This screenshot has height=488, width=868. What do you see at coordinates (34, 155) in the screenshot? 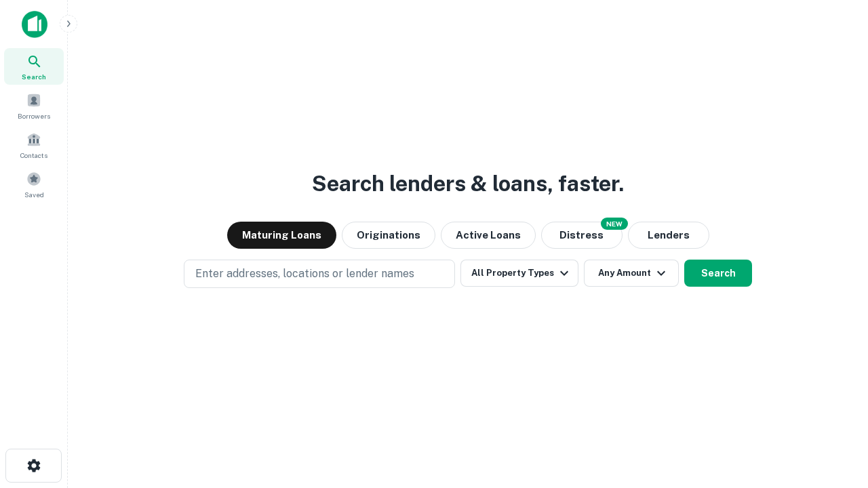
I see `span: Contacts` at bounding box center [34, 155].